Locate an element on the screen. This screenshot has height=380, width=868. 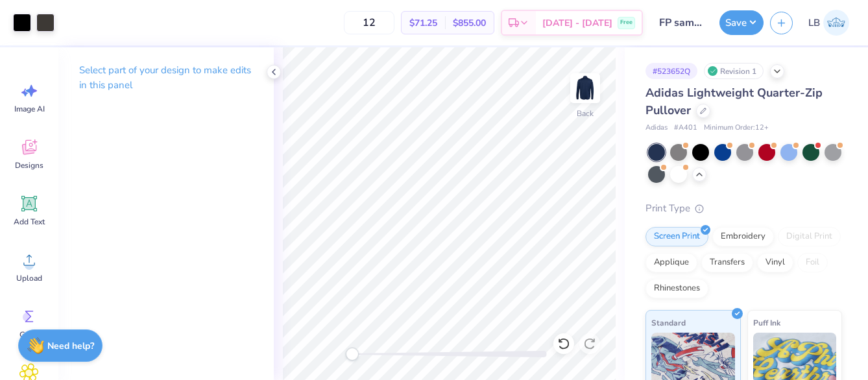
span: $855.00 is located at coordinates (469, 23).